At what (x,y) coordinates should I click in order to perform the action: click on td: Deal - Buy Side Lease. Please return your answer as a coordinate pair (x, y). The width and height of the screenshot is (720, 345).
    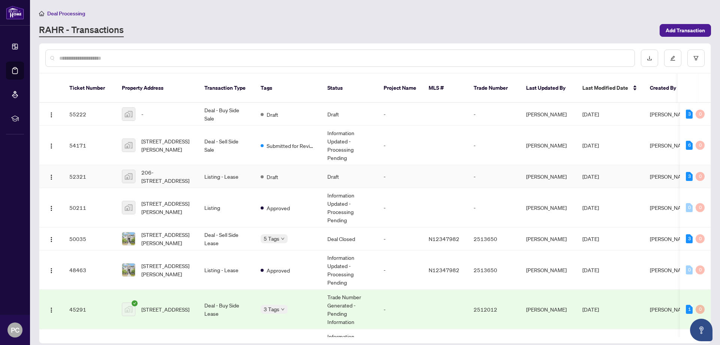
    Looking at the image, I should click on (227, 309).